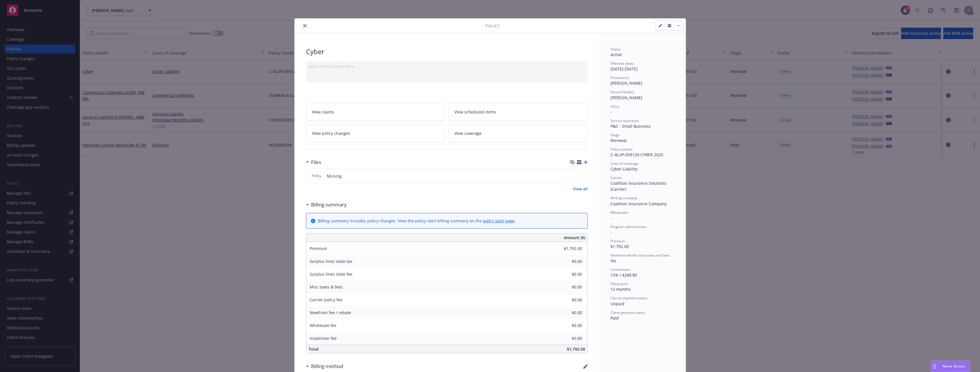  What do you see at coordinates (330, 313) in the screenshot?
I see `span: Newfront fee / rebate` at bounding box center [330, 313].